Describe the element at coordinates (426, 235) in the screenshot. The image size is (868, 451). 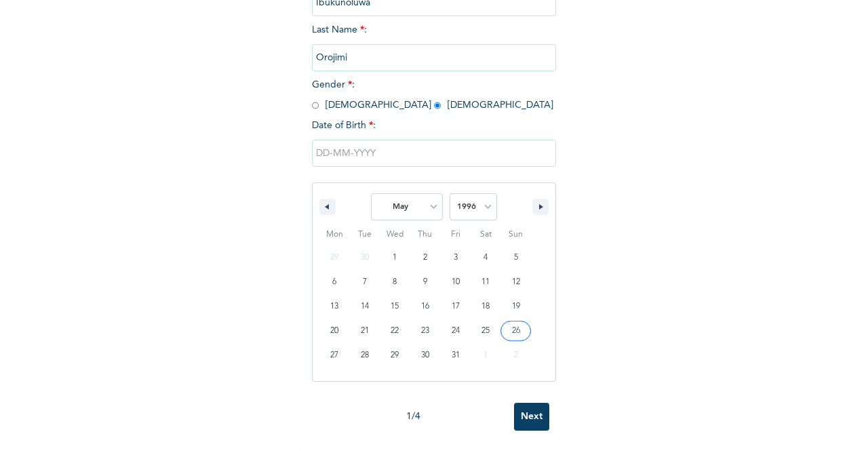
I see `span: Thu` at that location.